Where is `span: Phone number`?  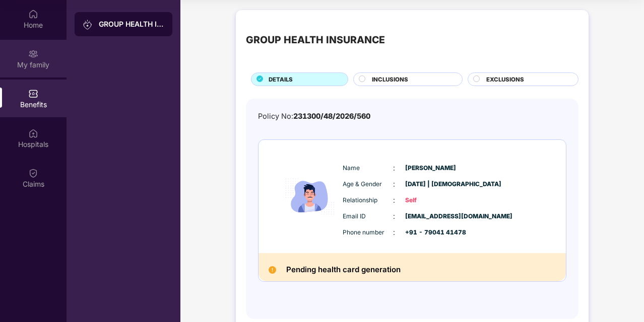
span: Phone number is located at coordinates (367, 232).